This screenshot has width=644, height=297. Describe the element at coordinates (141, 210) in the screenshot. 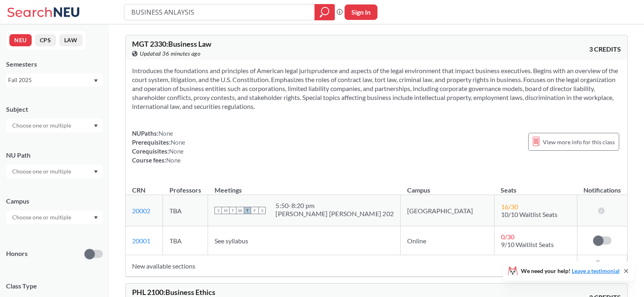

I see `a: 20002` at that location.